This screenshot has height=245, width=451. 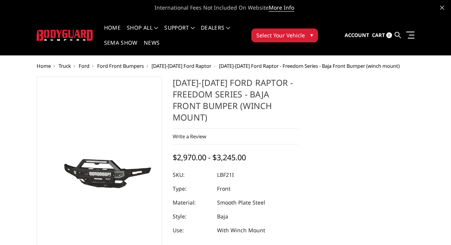 I want to click on a: shop all, so click(x=142, y=32).